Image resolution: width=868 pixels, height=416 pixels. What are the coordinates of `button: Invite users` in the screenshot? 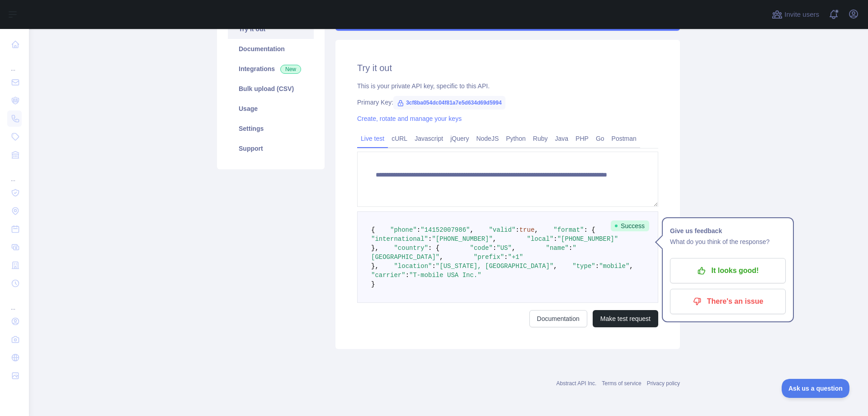 It's located at (795, 15).